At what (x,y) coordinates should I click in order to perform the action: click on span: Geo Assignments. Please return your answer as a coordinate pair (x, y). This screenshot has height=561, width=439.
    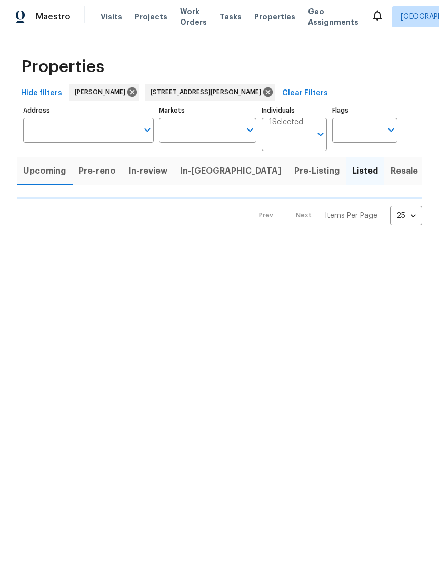
    Looking at the image, I should click on (333, 17).